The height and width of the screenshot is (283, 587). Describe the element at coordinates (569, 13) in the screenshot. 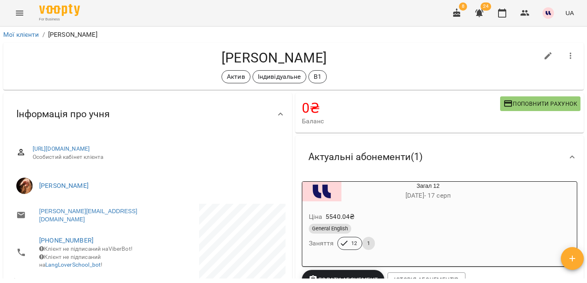

I see `span: UA` at that location.